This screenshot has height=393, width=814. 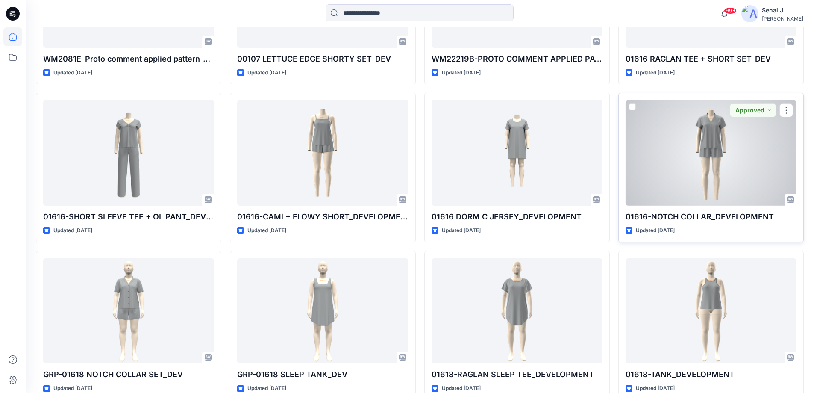 I want to click on a: 01616-SHORT SLEEVE TEE + OL PANT_DEVELOPMENT, so click(x=129, y=152).